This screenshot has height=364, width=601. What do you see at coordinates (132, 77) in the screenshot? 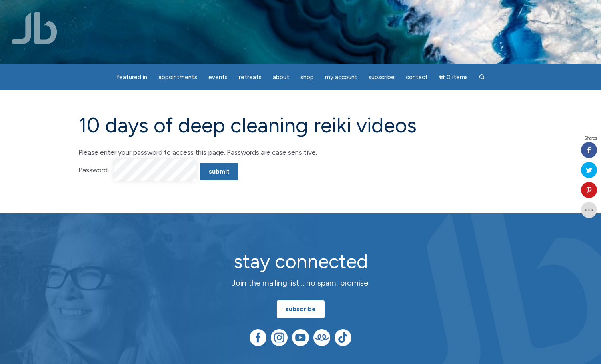
I see `span: featured in` at bounding box center [132, 77].